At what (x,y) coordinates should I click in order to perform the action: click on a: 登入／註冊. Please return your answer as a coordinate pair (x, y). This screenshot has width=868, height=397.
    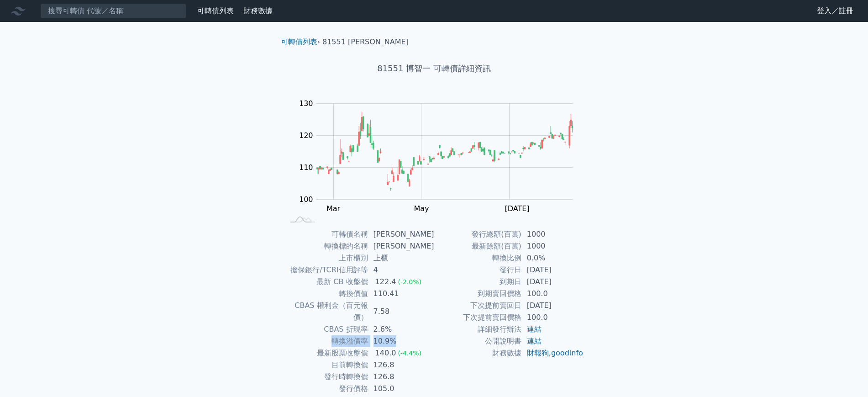
    Looking at the image, I should click on (835, 11).